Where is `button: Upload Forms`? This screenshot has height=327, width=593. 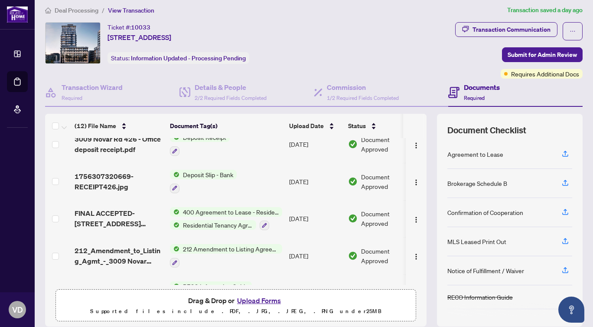 button: Upload Forms is located at coordinates (259, 300).